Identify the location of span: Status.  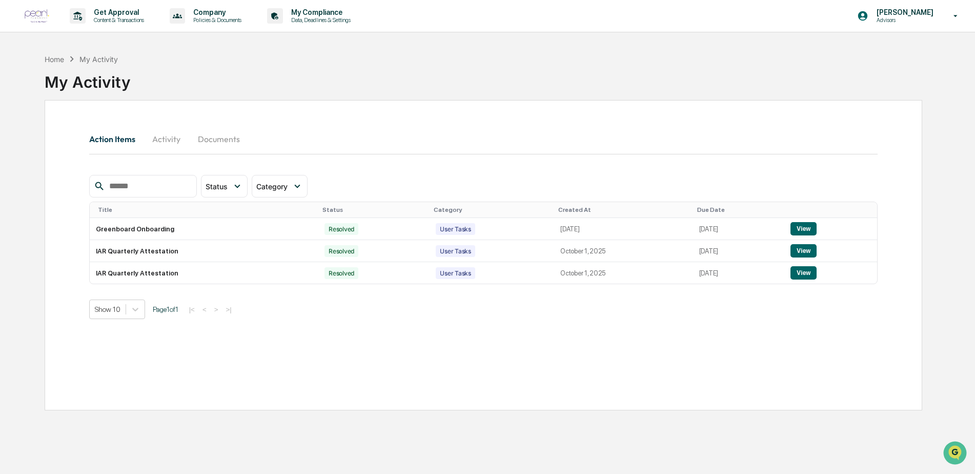
(216, 186).